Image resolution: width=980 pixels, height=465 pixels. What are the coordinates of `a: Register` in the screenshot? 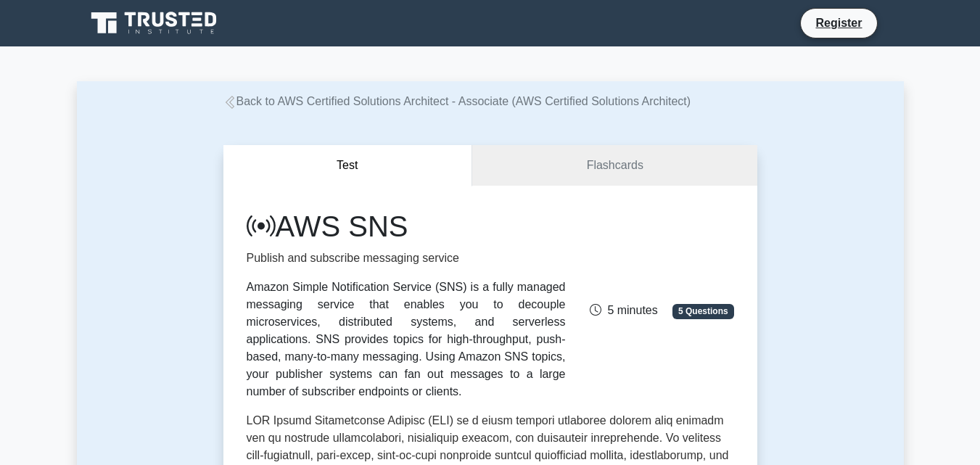 It's located at (838, 23).